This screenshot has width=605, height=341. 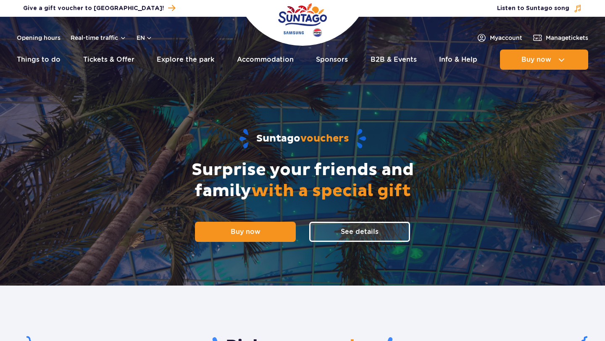 I want to click on h1: Suntago, so click(x=303, y=139).